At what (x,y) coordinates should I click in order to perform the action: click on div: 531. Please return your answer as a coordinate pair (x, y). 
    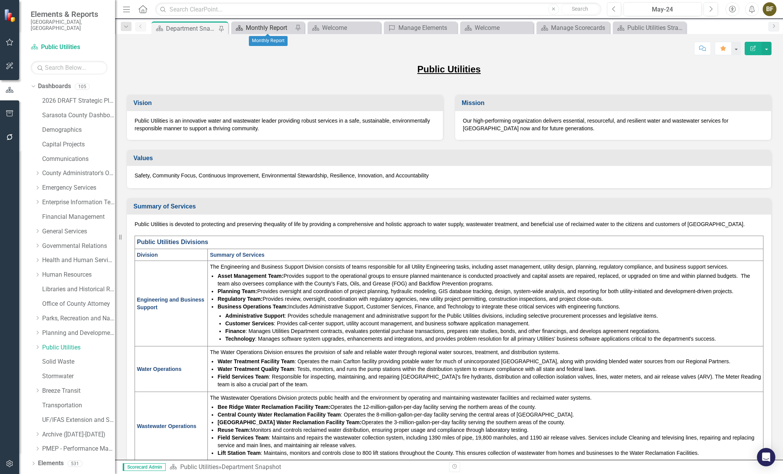
    Looking at the image, I should click on (75, 464).